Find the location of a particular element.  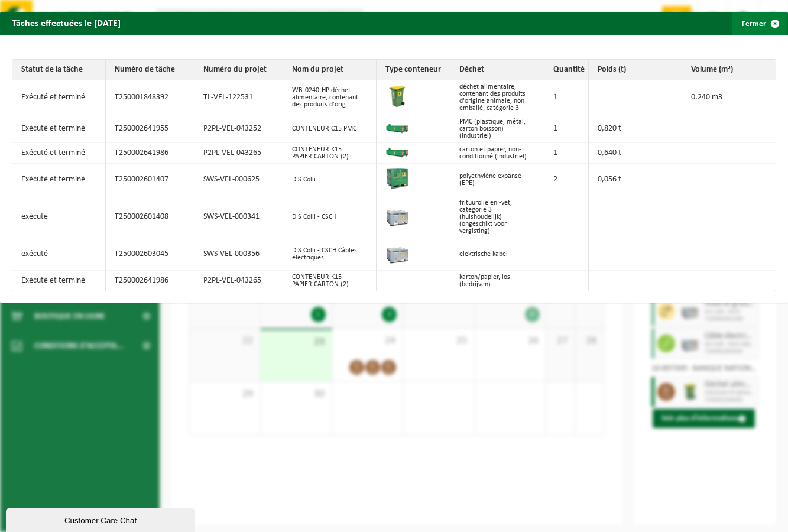

img: WB-0240-HPE-GN-50 is located at coordinates (397, 96).